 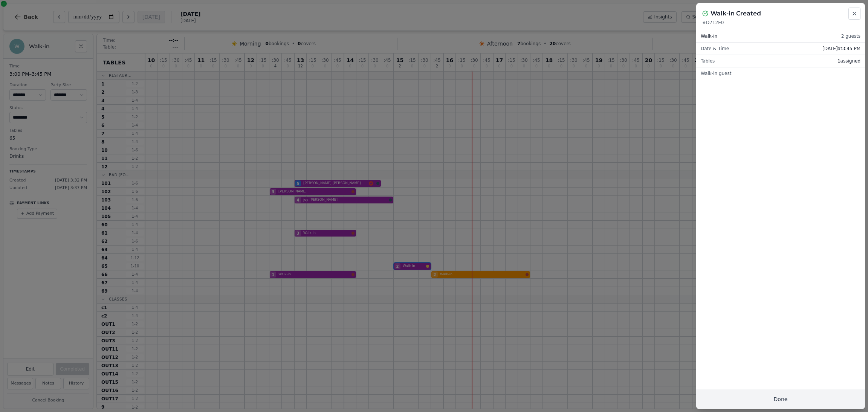 I want to click on span: Walk-in, so click(x=709, y=36).